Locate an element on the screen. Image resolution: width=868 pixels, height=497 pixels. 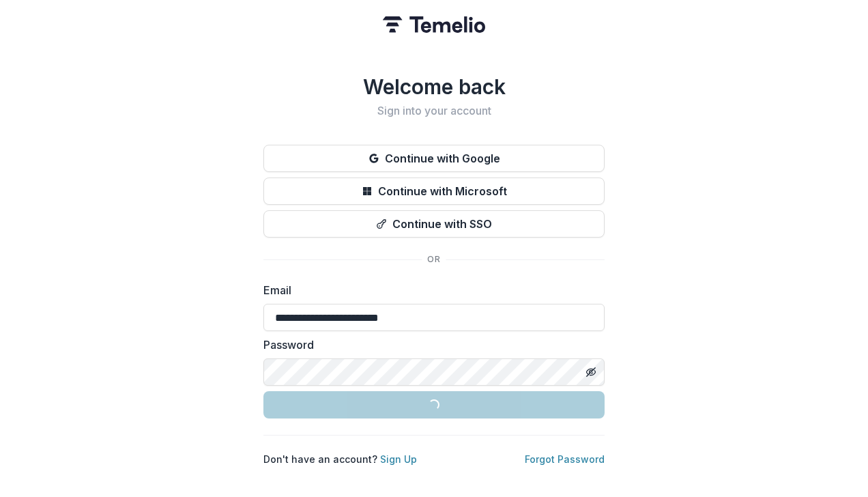
a: Sign Up is located at coordinates (399, 458).